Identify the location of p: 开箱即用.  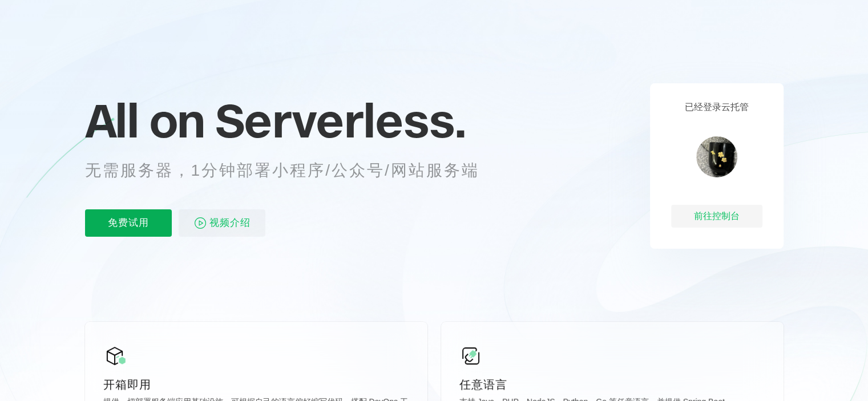
(256, 384).